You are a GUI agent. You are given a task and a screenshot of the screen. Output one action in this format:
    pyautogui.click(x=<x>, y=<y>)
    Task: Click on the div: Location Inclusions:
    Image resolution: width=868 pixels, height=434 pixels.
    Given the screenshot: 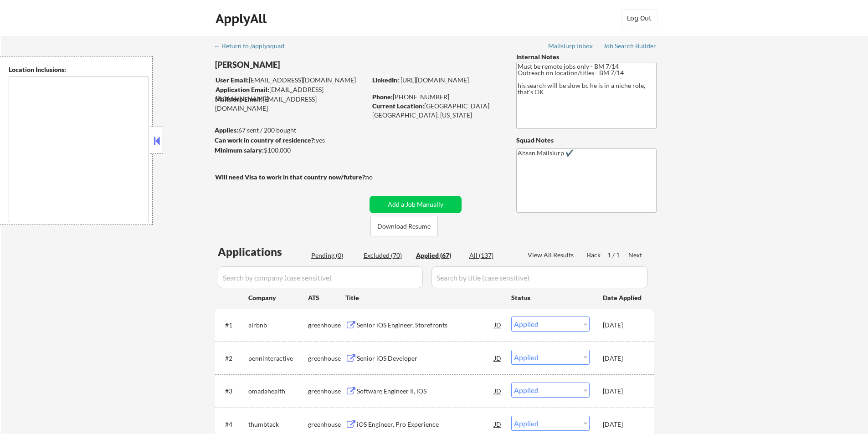 What is the action you would take?
    pyautogui.click(x=78, y=70)
    